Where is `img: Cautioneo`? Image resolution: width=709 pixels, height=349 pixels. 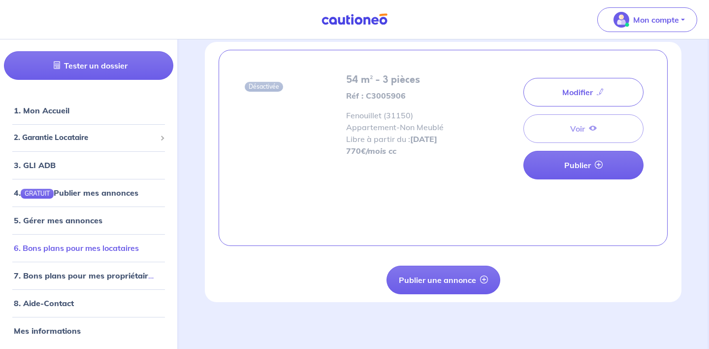
img: Cautioneo is located at coordinates (354, 19).